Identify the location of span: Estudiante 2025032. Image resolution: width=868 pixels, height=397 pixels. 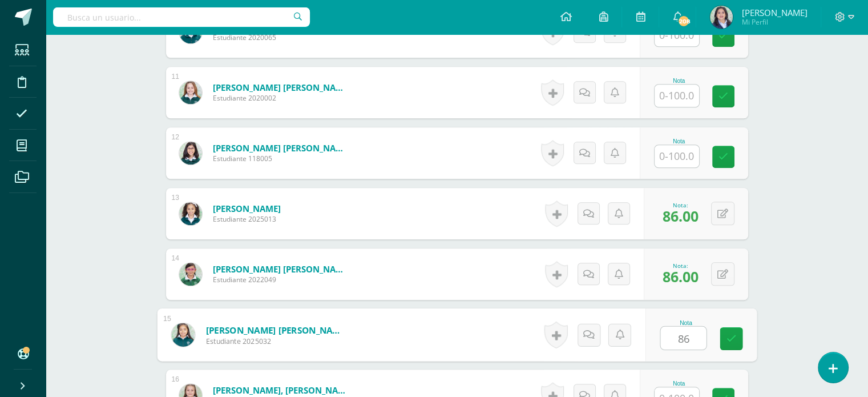
(275, 341).